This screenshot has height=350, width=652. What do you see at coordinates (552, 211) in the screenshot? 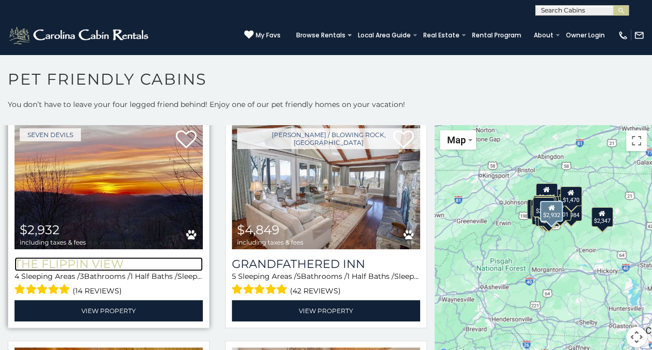
I see `div: $2,932` at bounding box center [552, 211].